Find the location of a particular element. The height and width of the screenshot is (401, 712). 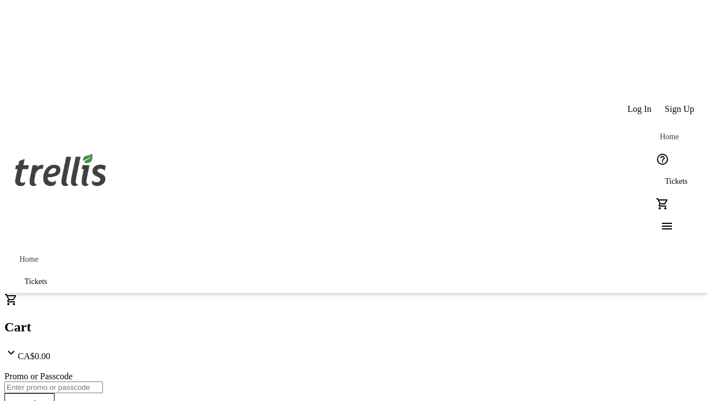

span: Log In is located at coordinates (639, 109).